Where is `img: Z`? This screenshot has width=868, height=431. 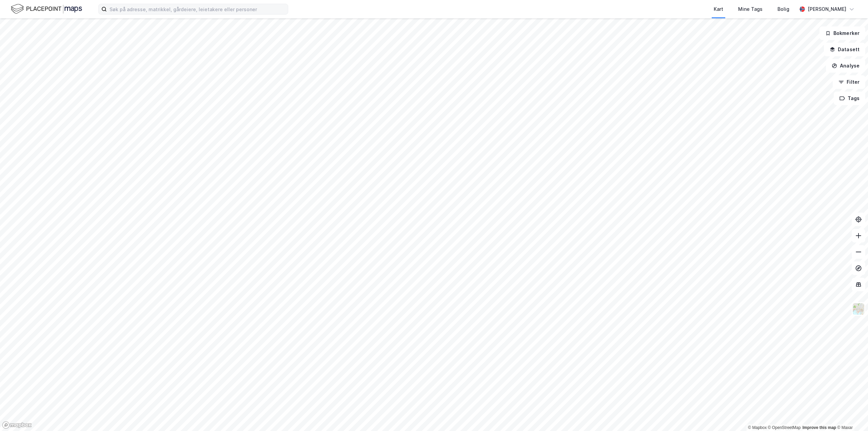
img: Z is located at coordinates (858, 309).